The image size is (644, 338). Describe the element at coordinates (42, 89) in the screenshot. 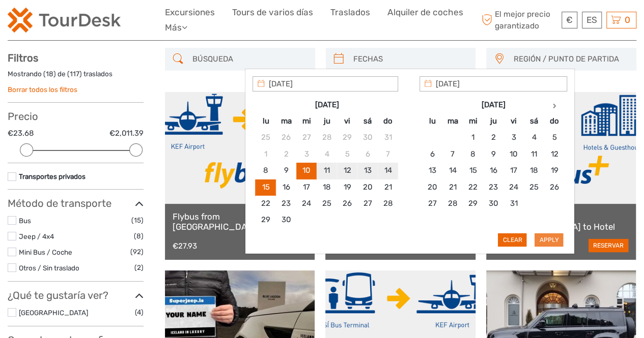

I see `a: Borrar todos los filtros` at that location.